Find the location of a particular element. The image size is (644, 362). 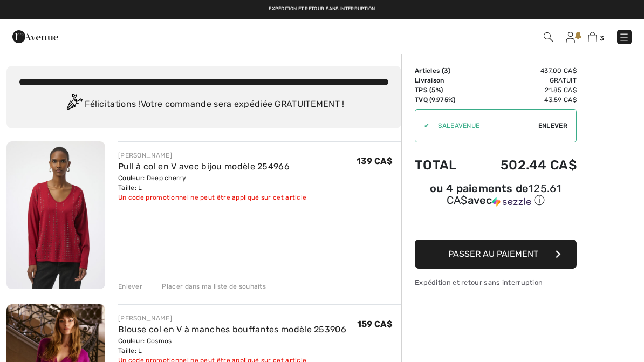

td: TPS (5%) is located at coordinates (443, 90).